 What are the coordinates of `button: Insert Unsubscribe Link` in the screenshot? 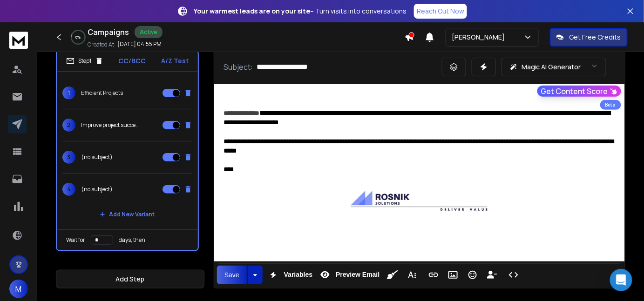 It's located at (492, 275).